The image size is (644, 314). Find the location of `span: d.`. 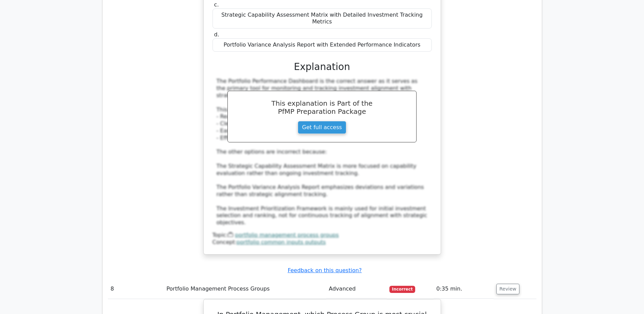

span: d. is located at coordinates (217, 34).